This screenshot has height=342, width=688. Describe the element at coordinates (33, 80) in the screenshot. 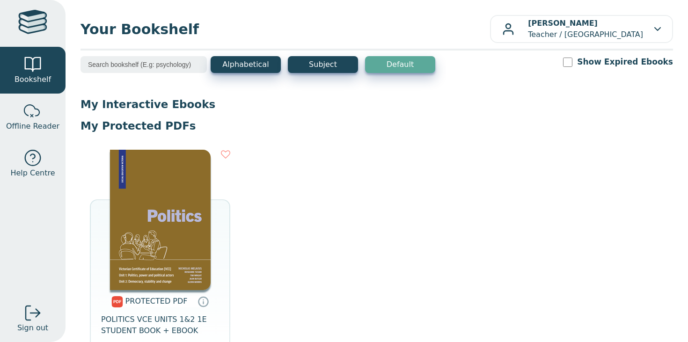

I see `span: Bookshelf` at that location.